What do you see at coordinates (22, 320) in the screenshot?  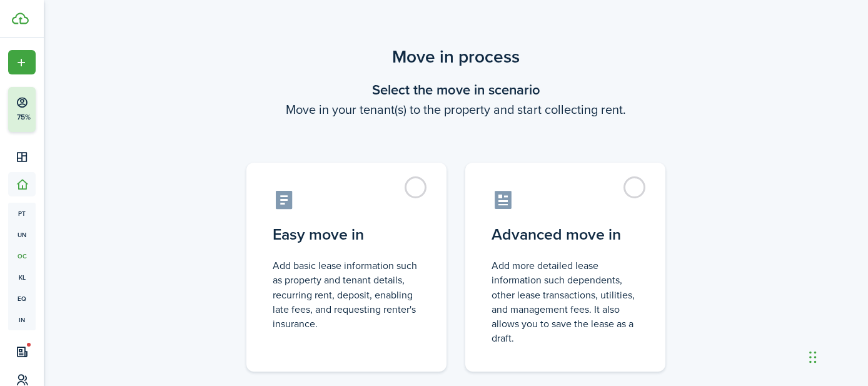 I see `a: in` at bounding box center [22, 320].